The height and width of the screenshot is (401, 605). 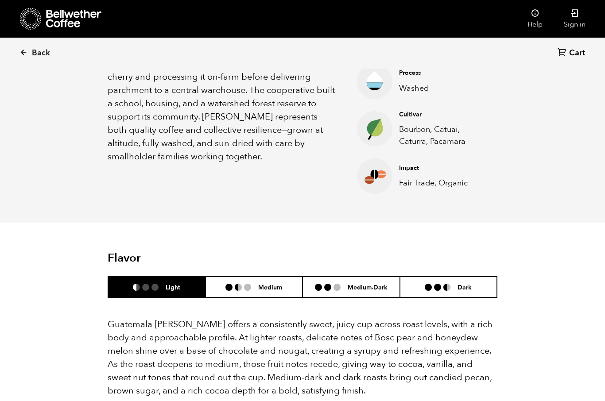 I want to click on h6: Dark, so click(x=465, y=287).